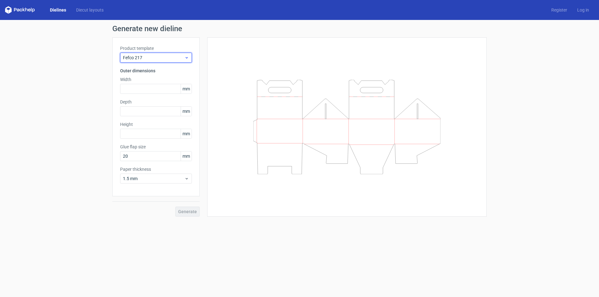 The width and height of the screenshot is (599, 297). Describe the element at coordinates (58, 10) in the screenshot. I see `a: Dielines` at that location.